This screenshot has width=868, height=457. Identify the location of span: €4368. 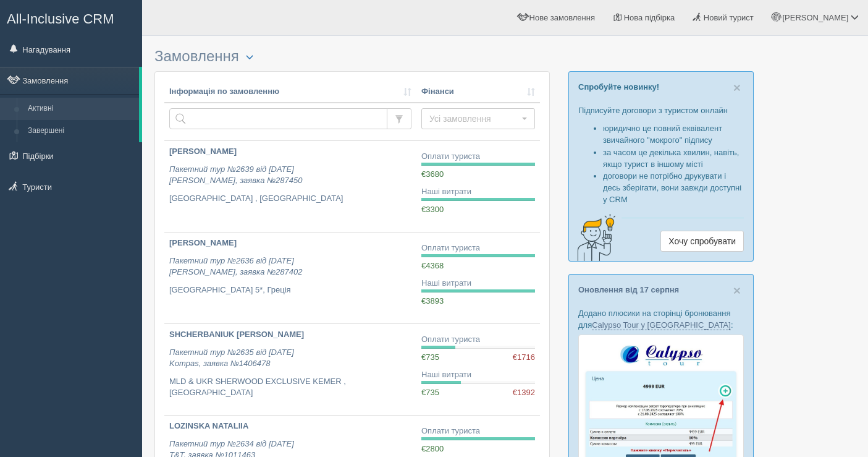
(432, 265).